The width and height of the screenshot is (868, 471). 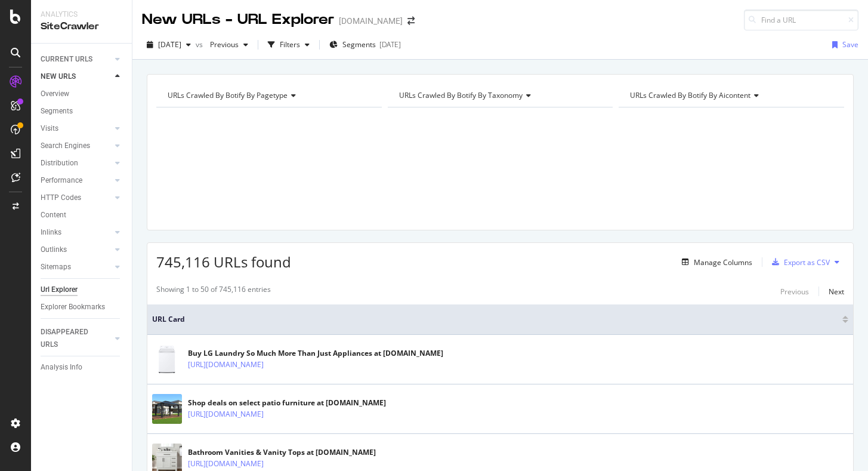 I want to click on span: 2025 Aug. 16th, so click(x=170, y=44).